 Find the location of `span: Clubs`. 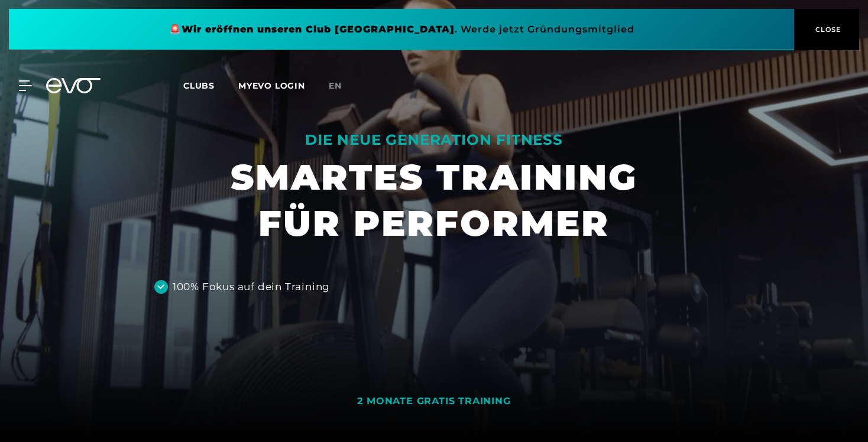

span: Clubs is located at coordinates (198, 86).